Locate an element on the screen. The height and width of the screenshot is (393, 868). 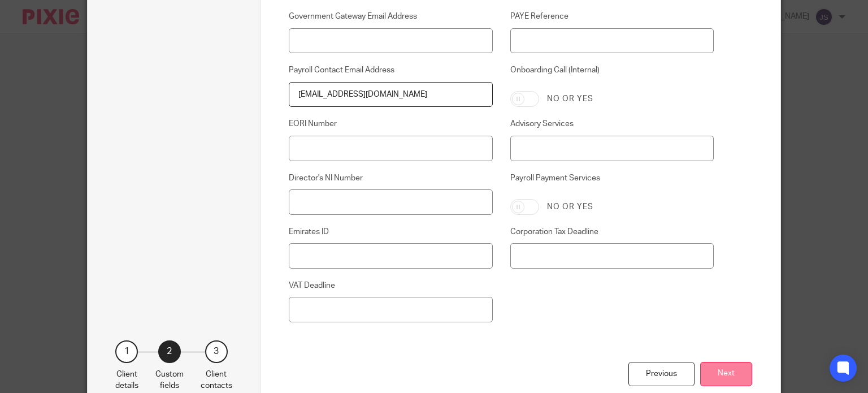
div: 2 is located at coordinates (170, 351).